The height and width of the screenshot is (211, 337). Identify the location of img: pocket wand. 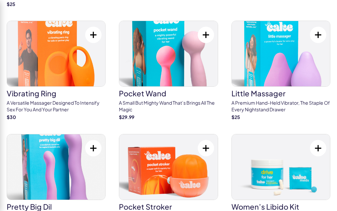
(168, 54).